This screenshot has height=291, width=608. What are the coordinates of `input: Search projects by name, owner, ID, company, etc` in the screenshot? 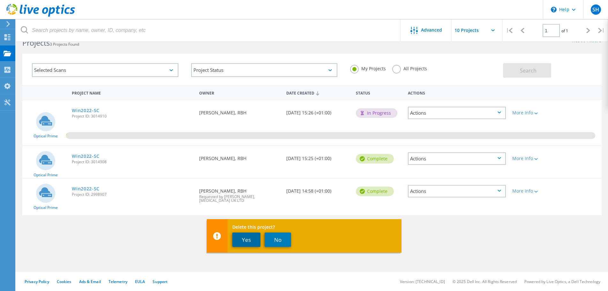 It's located at (208, 30).